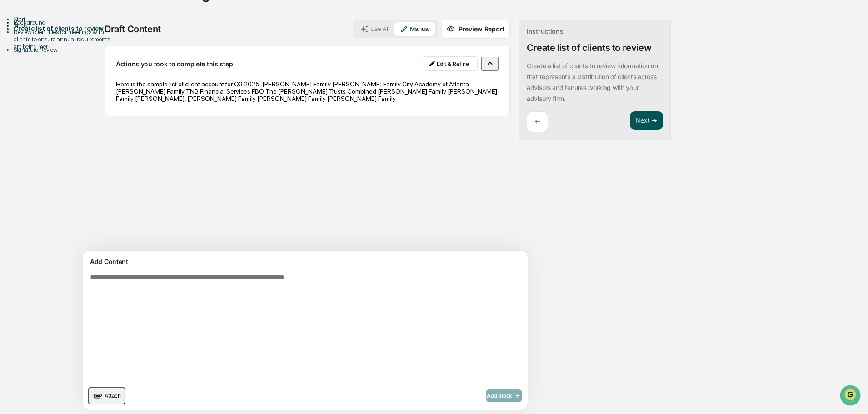 The image size is (868, 414). Describe the element at coordinates (87, 157) in the screenshot. I see `a: Powered byPylon` at that location.